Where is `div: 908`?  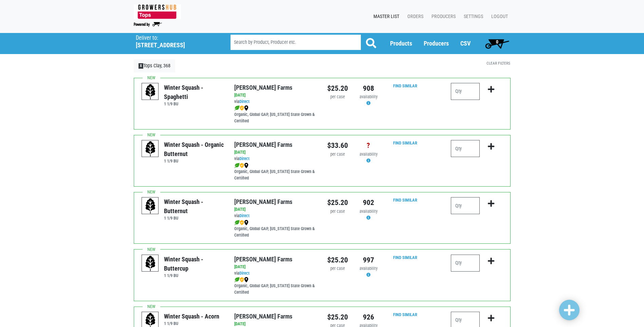 div: 908 is located at coordinates (369, 89).